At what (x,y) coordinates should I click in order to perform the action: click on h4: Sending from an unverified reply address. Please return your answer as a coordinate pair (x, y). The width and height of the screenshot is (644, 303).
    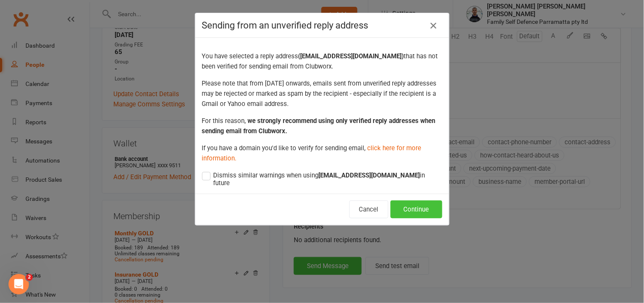
    Looking at the image, I should click on (322, 25).